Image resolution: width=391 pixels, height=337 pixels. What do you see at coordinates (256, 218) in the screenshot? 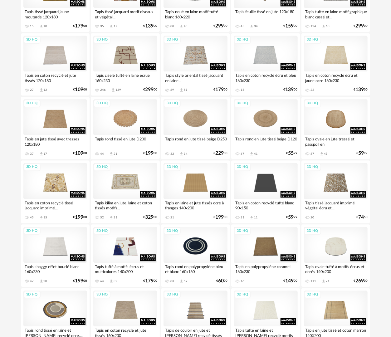
I see `div: 11` at bounding box center [256, 218].